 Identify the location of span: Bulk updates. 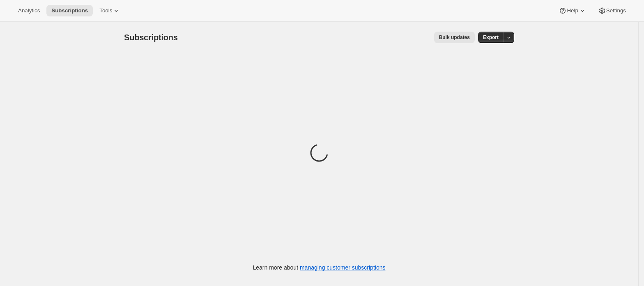
(454, 37).